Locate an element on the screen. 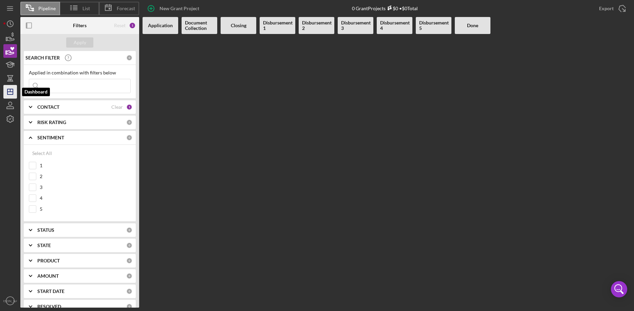 Image resolution: width=634 pixels, height=311 pixels. b: Done is located at coordinates (473, 25).